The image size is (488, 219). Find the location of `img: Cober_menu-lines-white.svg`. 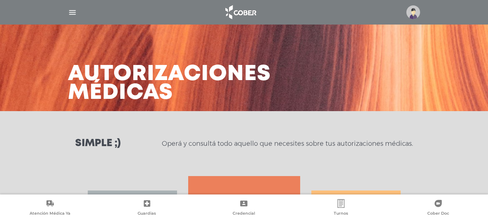

img: Cober_menu-lines-white.svg is located at coordinates (72, 12).